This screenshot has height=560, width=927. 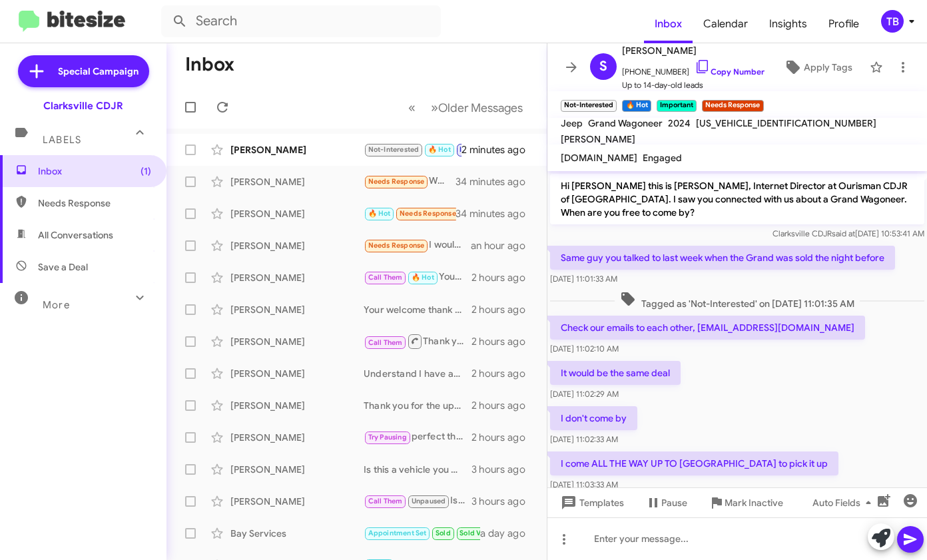 I want to click on span: Profile, so click(x=844, y=24).